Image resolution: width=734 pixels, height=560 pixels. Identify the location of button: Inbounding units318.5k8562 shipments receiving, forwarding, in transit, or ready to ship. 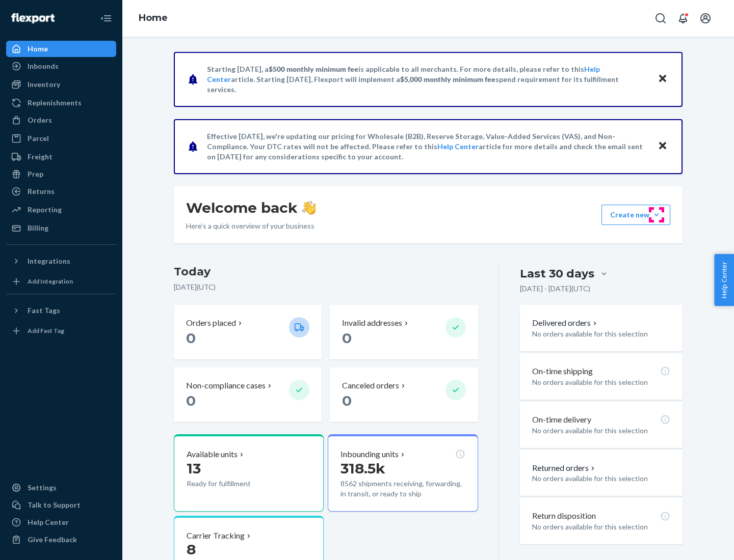
(403, 473).